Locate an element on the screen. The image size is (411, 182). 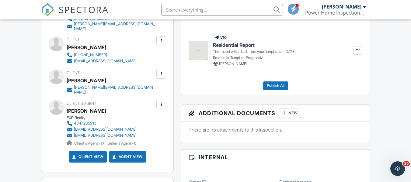
img: The Best Home Inspection Software - Spectora is located at coordinates (48, 10).